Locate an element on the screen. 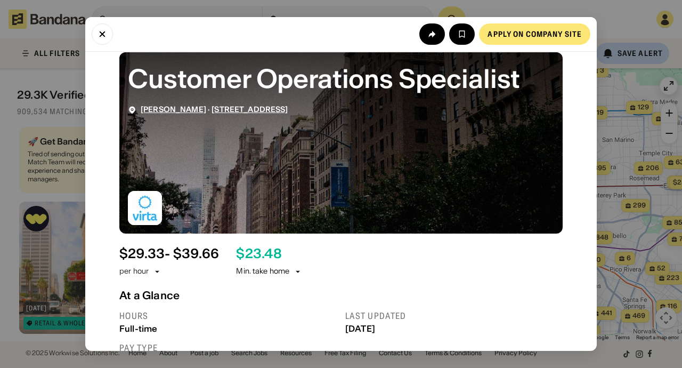 Image resolution: width=682 pixels, height=368 pixels. div: Hours is located at coordinates (228, 316).